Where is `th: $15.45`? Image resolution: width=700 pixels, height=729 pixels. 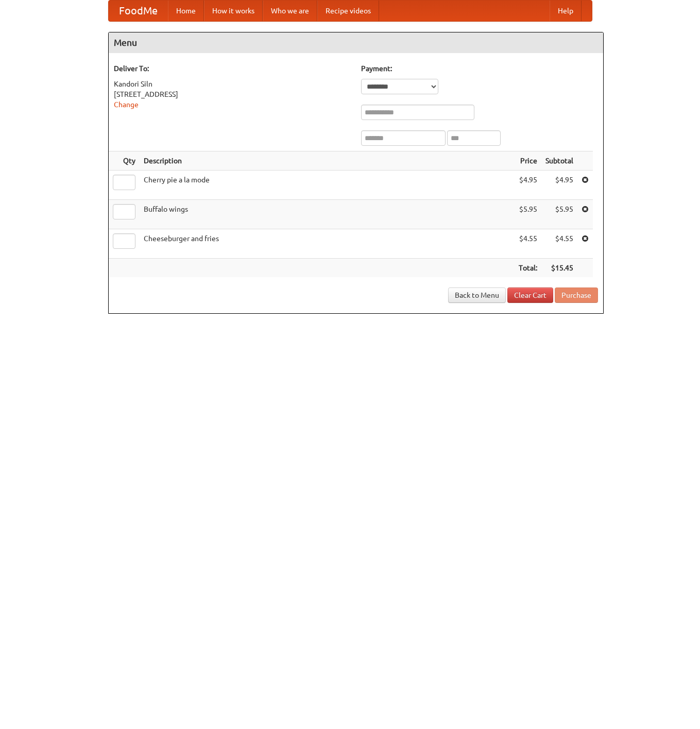
th: $15.45 is located at coordinates (559, 268).